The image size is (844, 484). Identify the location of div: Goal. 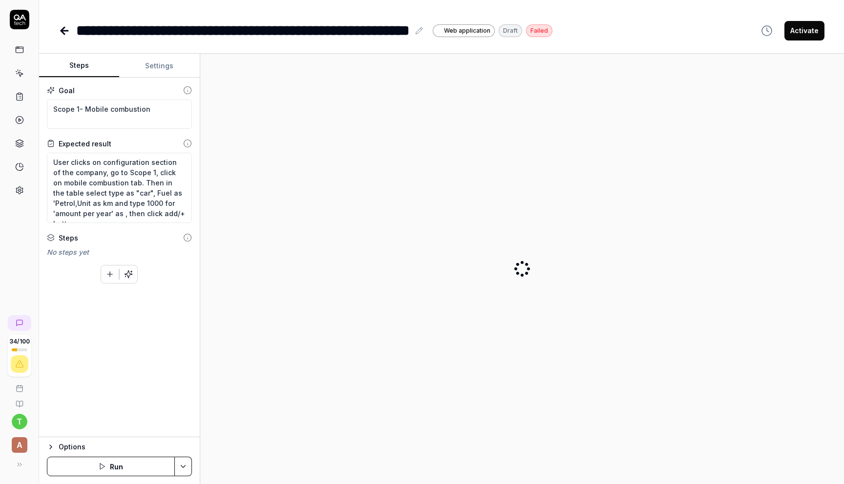
(66, 90).